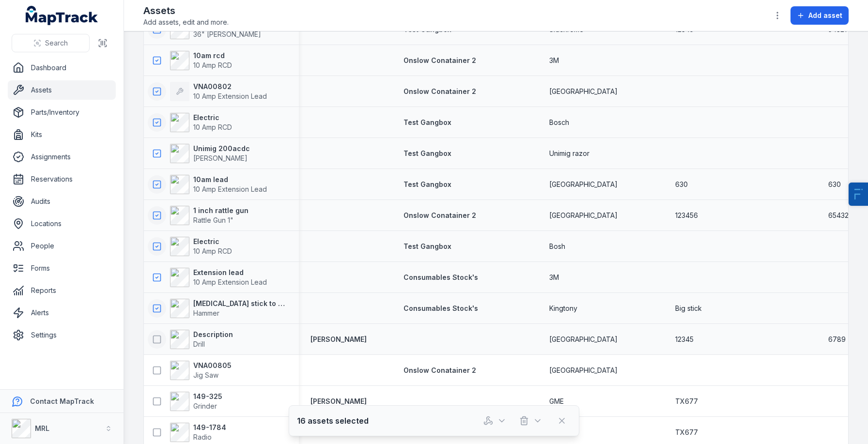 The image size is (868, 444). I want to click on a: MapTrack, so click(62, 15).